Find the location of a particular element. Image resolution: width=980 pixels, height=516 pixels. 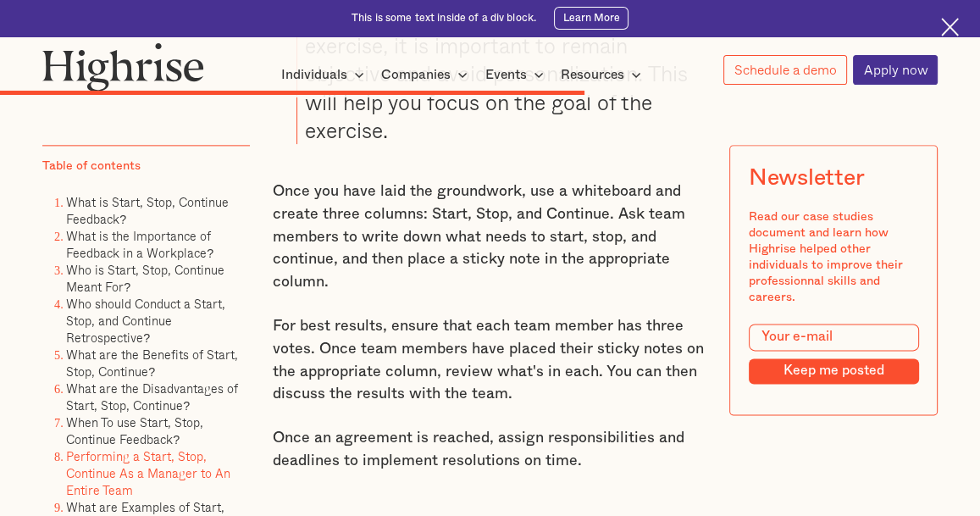

div: Table of contents is located at coordinates (92, 166).